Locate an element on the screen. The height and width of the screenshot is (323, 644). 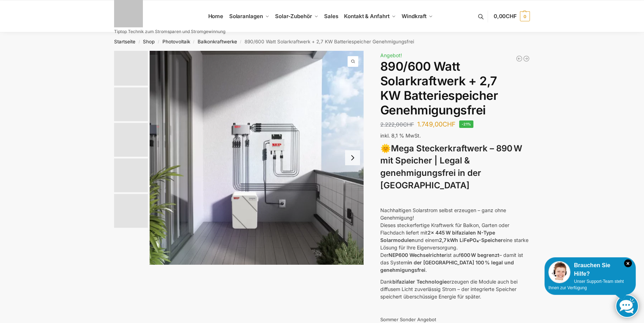
span: Kontakt & Anfahrt is located at coordinates (367, 16).